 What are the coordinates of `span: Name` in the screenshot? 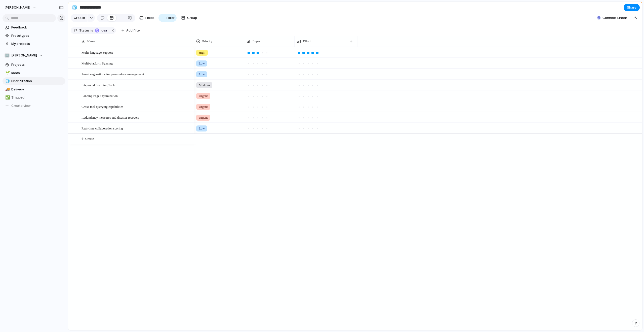 It's located at (91, 42).